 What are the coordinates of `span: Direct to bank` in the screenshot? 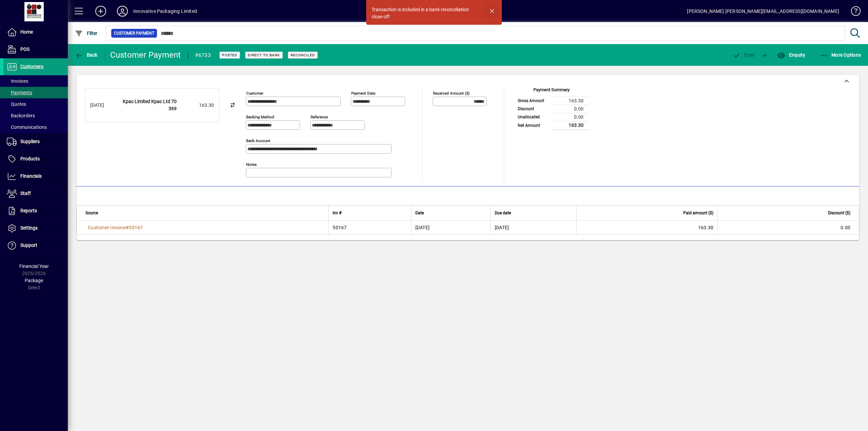 It's located at (264, 55).